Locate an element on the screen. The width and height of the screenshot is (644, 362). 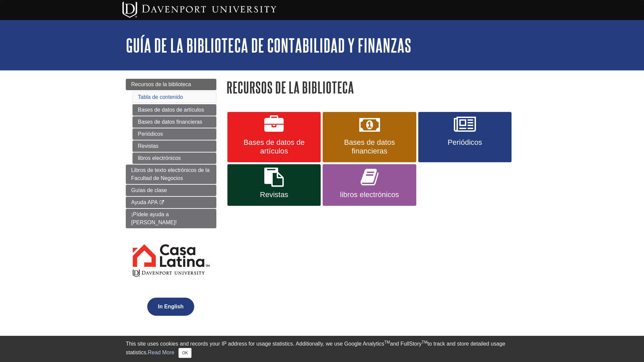
button: In English is located at coordinates (171, 306).